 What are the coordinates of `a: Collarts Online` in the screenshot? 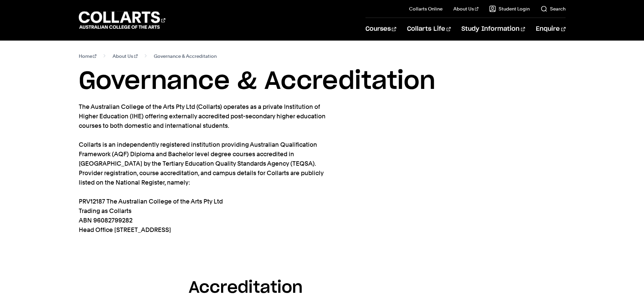 It's located at (426, 9).